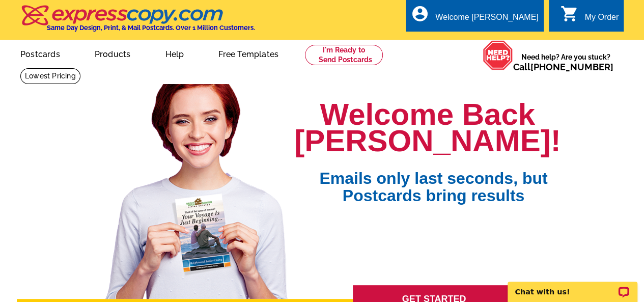 This screenshot has width=644, height=302. Describe the element at coordinates (564, 67) in the screenshot. I see `span: Call` at that location.